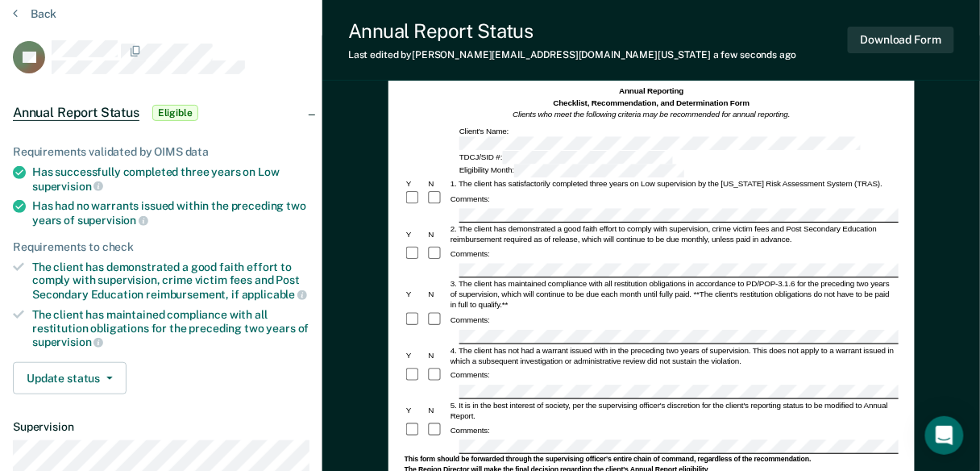 This screenshot has height=471, width=980. Describe the element at coordinates (673, 355) in the screenshot. I see `div: 4. The client has not had a warrant issued with in the preceding two years of supervision. This d...` at that location.